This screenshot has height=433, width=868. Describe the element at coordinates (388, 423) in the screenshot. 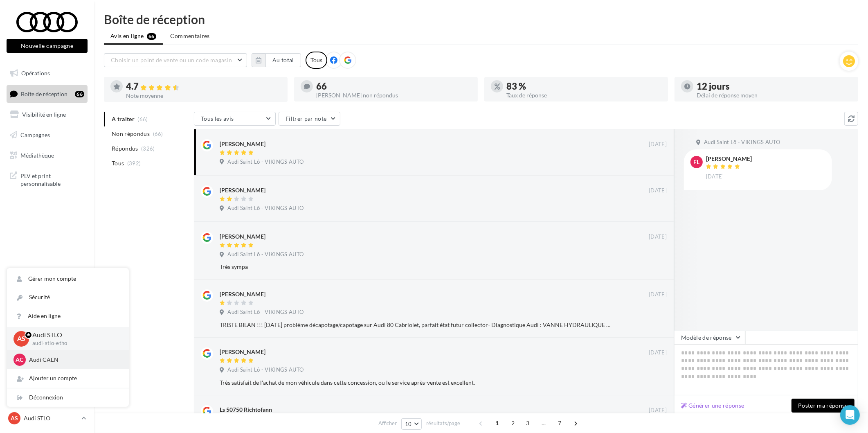

I see `span: Afficher` at that location.